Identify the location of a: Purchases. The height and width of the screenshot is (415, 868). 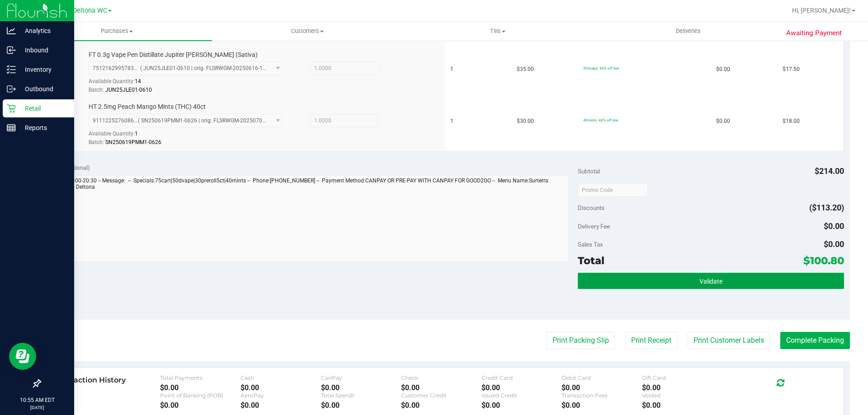
(117, 31).